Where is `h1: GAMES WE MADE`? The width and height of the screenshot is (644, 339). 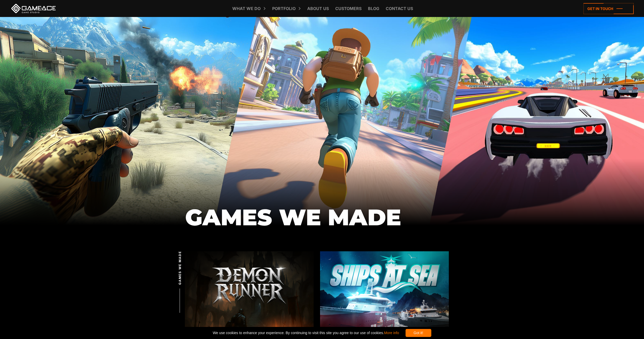 h1: GAMES WE MADE is located at coordinates (322, 218).